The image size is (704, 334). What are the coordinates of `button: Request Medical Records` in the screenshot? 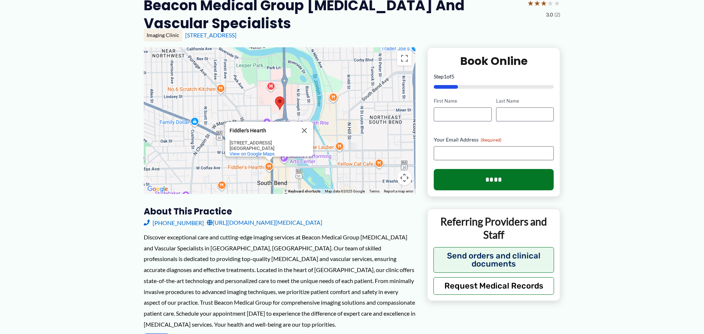 It's located at (493, 286).